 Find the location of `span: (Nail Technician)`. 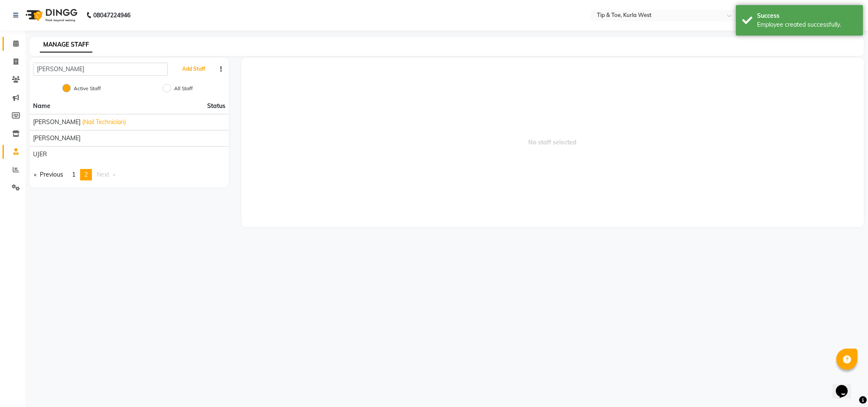

span: (Nail Technician) is located at coordinates (104, 122).